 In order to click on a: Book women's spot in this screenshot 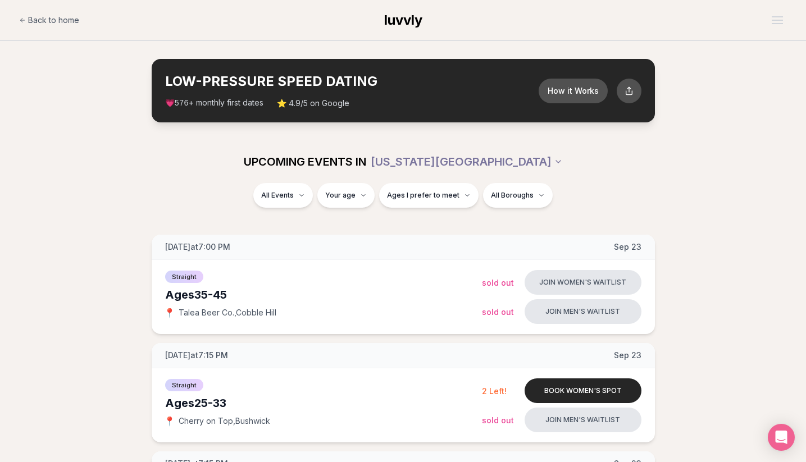, I will do `click(583, 391)`.